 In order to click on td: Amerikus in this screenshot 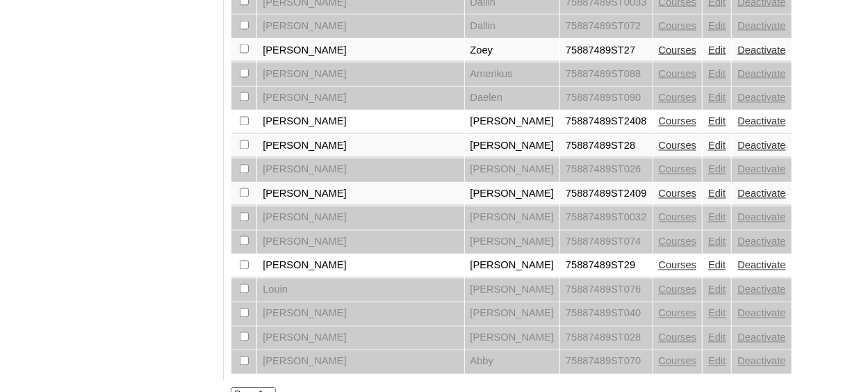, I will do `click(512, 74)`.